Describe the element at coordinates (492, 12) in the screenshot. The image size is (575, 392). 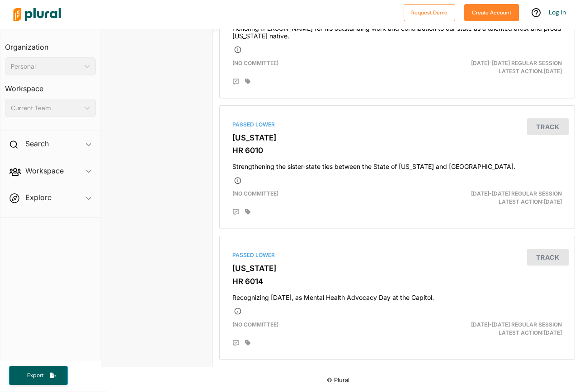
I see `a: Create Account` at that location.